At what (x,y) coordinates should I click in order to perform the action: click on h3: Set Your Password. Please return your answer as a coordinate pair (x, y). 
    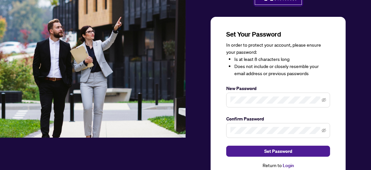
    Looking at the image, I should click on (278, 34).